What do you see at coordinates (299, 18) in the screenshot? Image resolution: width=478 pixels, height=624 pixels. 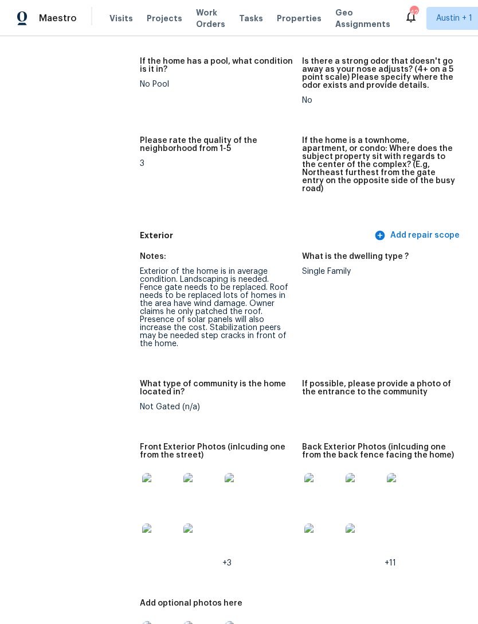 I see `span: Properties` at bounding box center [299, 18].